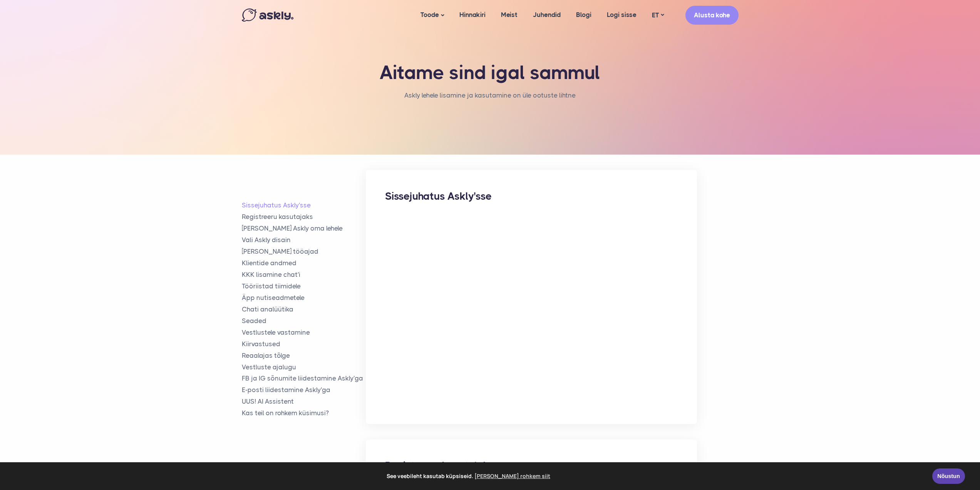 The height and width of the screenshot is (490, 980). Describe the element at coordinates (490, 95) in the screenshot. I see `li: Askly lehele lisamine ja kasutamine on üle ootuste lihtne` at that location.